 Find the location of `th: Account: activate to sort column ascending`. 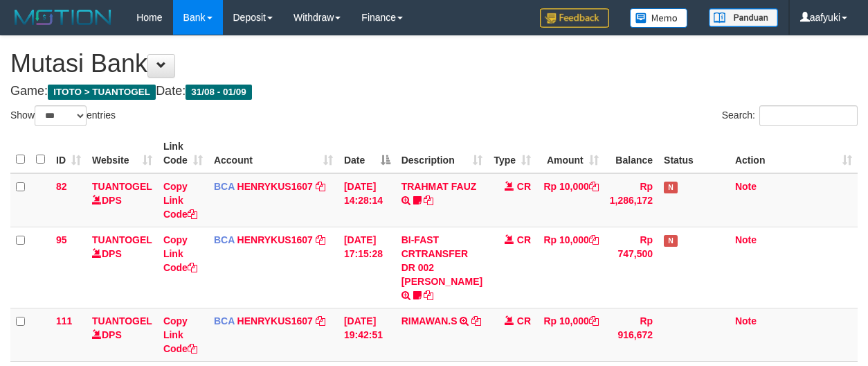

th: Account: activate to sort column ascending is located at coordinates (273, 153).